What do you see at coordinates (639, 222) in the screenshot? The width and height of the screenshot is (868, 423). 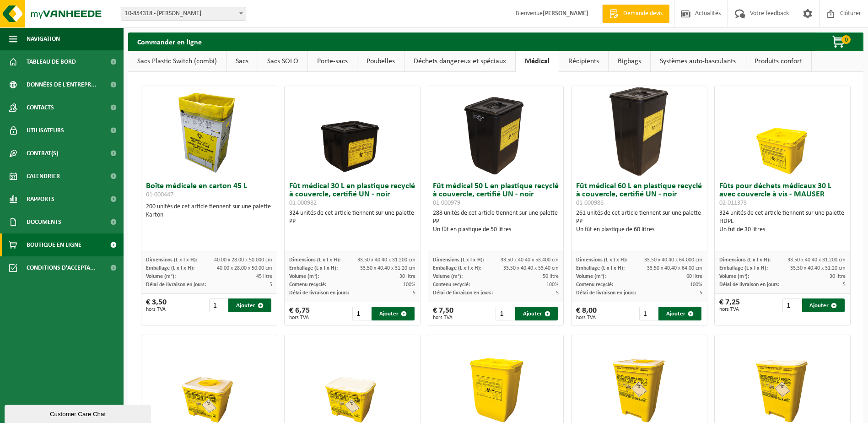 I see `div: 261 unités de cet article tiennent sur une palette` at bounding box center [639, 222].